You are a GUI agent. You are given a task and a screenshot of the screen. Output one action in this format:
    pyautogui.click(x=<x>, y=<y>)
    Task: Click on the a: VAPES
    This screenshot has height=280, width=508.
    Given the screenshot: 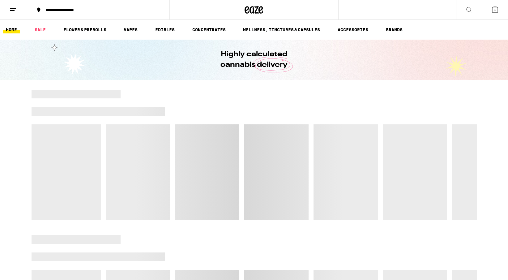 What is the action you would take?
    pyautogui.click(x=130, y=30)
    